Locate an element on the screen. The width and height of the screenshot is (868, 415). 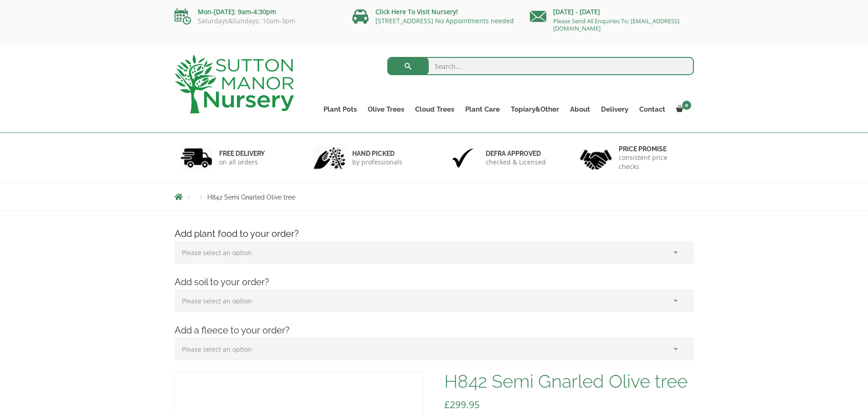
bdi: 299.95 is located at coordinates (462, 404).